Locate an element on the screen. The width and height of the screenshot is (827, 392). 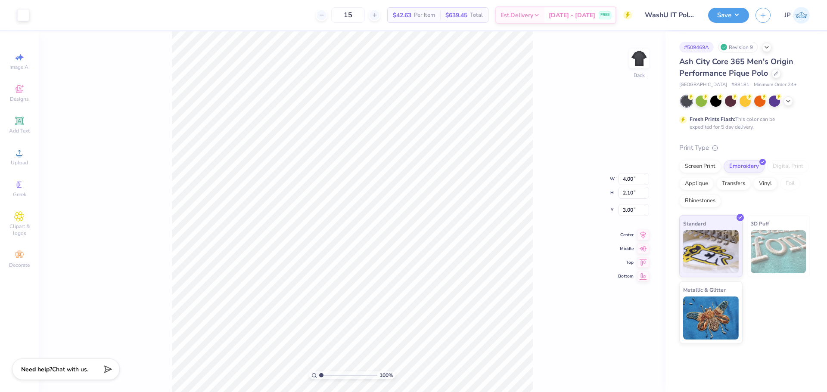
span: Clipart & logos is located at coordinates (19, 230).